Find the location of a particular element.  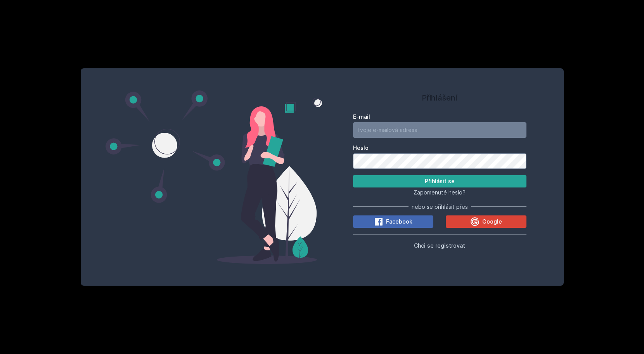

span: Facebook is located at coordinates (399, 222).